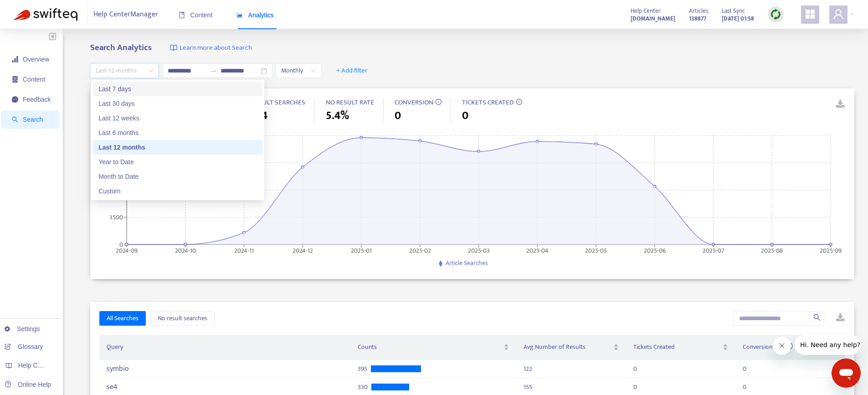 The image size is (868, 395). What do you see at coordinates (37, 99) in the screenshot?
I see `span: Feedback` at bounding box center [37, 99].